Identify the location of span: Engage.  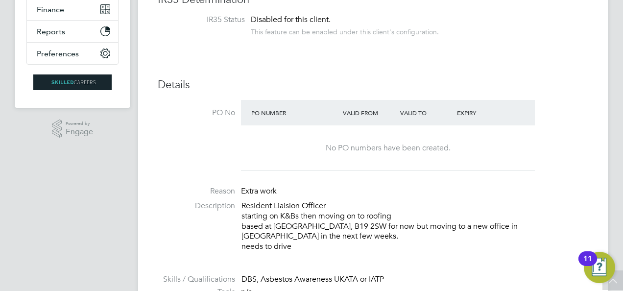
(79, 132).